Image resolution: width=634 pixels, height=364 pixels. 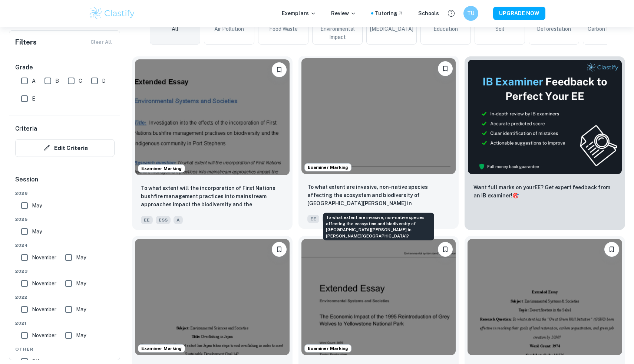 I want to click on p: To what extent are invasive, non-native species affecting the ecosystem and biodiversity of El Ca..., so click(x=379, y=195).